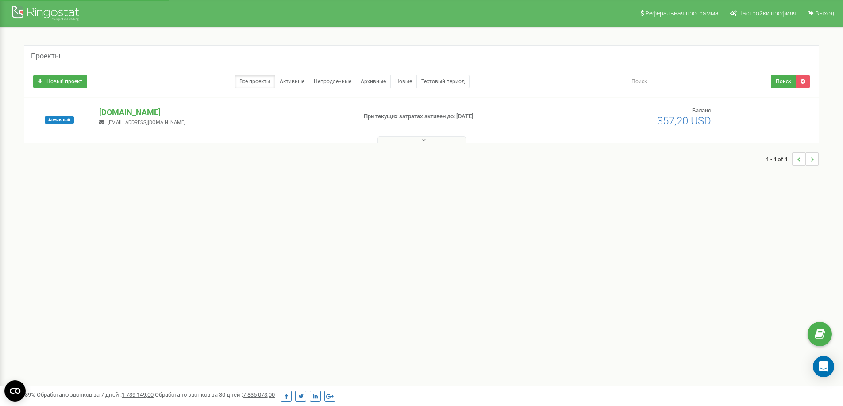 This screenshot has height=406, width=843. What do you see at coordinates (768, 13) in the screenshot?
I see `span: Настройки профиля` at bounding box center [768, 13].